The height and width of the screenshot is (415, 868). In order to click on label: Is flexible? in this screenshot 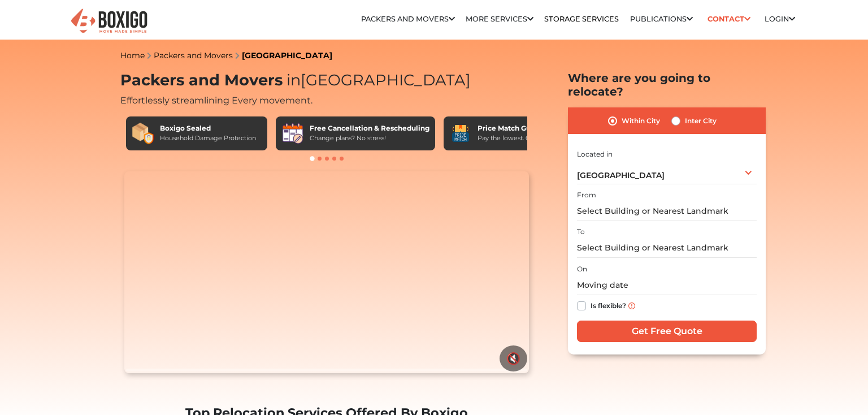, I will do `click(608, 305)`.